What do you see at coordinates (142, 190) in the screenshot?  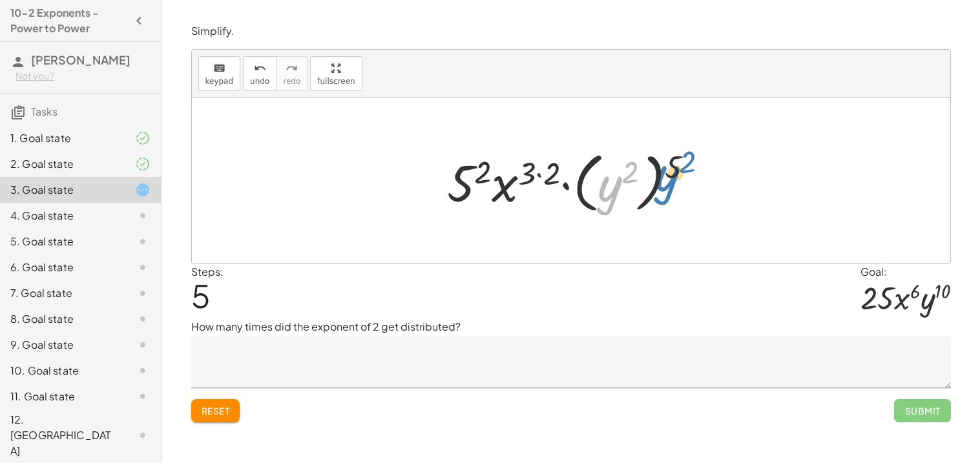 I see `i: Task started.` at bounding box center [142, 190].